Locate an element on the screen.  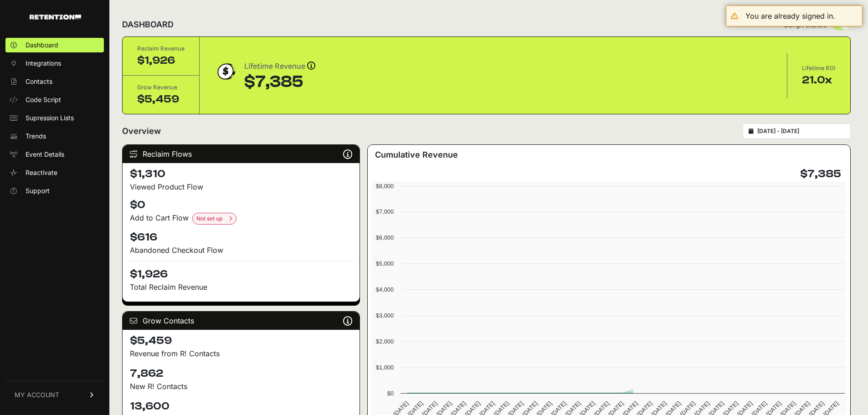
span: Event Details is located at coordinates (45, 155).